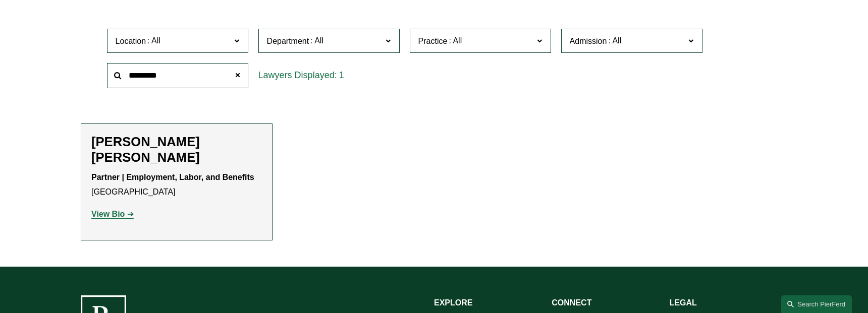  I want to click on span: Location, so click(131, 40).